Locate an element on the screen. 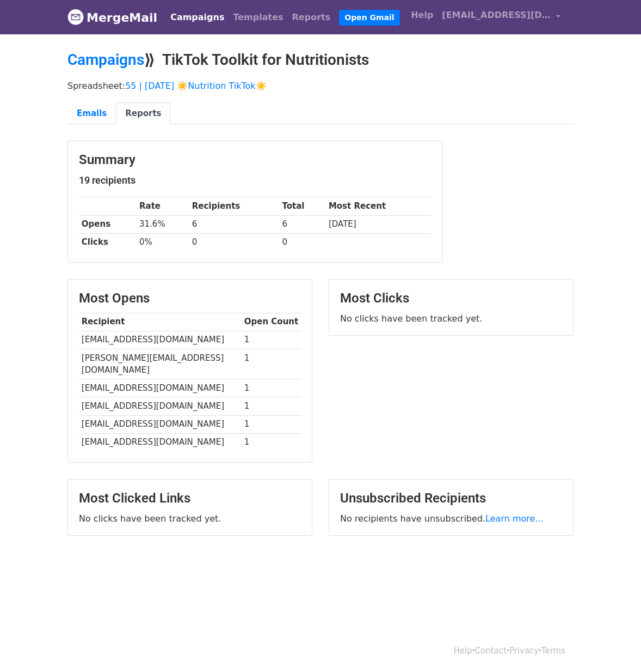 The height and width of the screenshot is (672, 641). th: Rate is located at coordinates (162, 206).